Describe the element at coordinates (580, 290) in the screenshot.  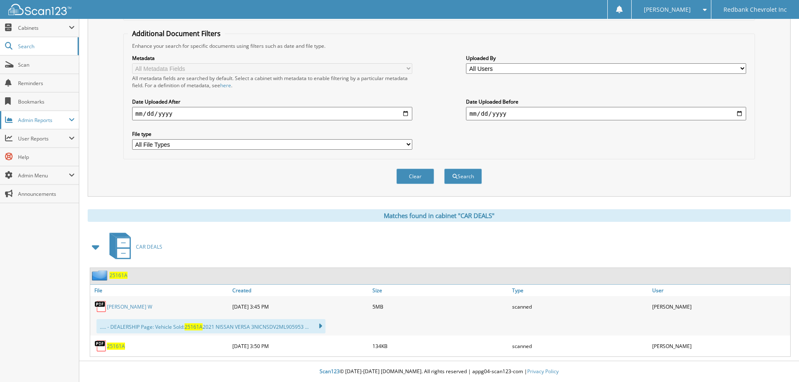
I see `a: Type` at that location.